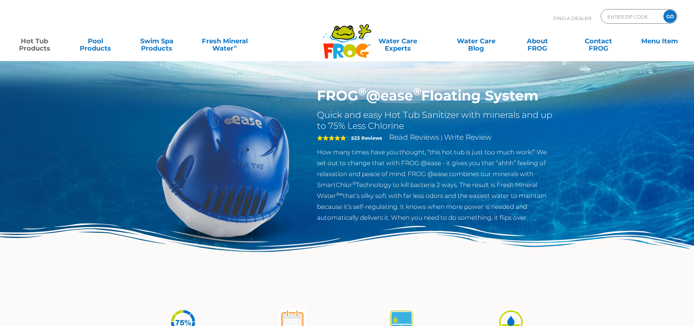 The image size is (694, 326). Describe the element at coordinates (537, 41) in the screenshot. I see `a: AboutFROG` at that location.